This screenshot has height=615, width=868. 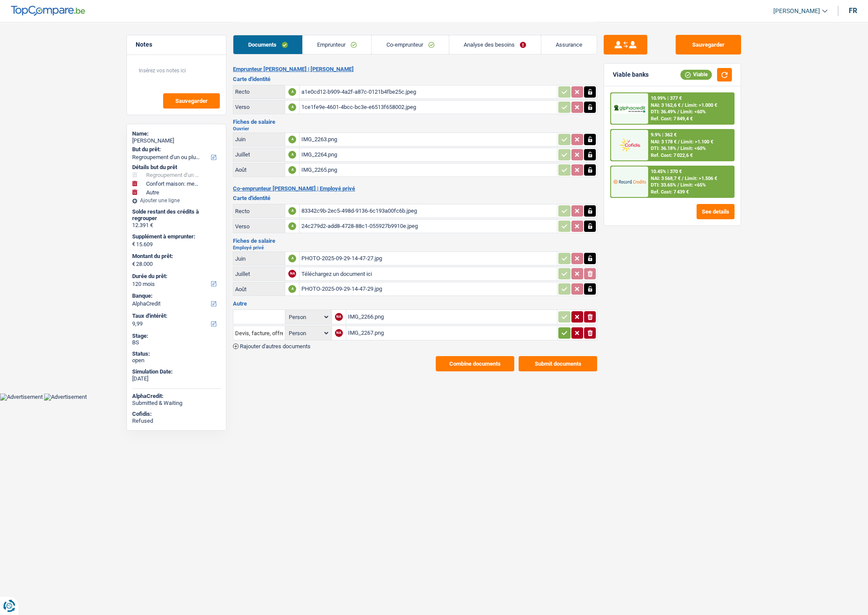 What do you see at coordinates (176, 134) in the screenshot?
I see `div: Name:` at bounding box center [176, 134].